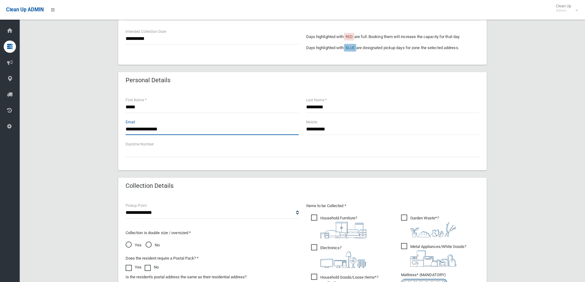  Describe the element at coordinates (433, 255) in the screenshot. I see `span: Metal Appliances/White Goods` at that location.